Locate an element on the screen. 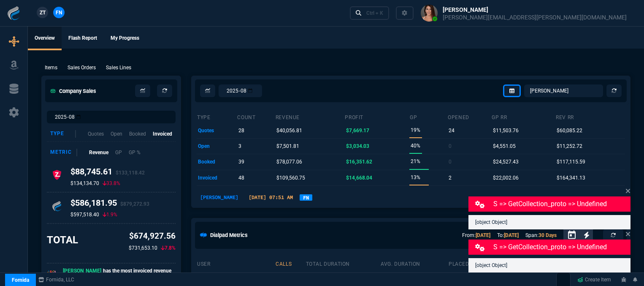 The height and width of the screenshot is (286, 644). p: 19% is located at coordinates (415, 130).